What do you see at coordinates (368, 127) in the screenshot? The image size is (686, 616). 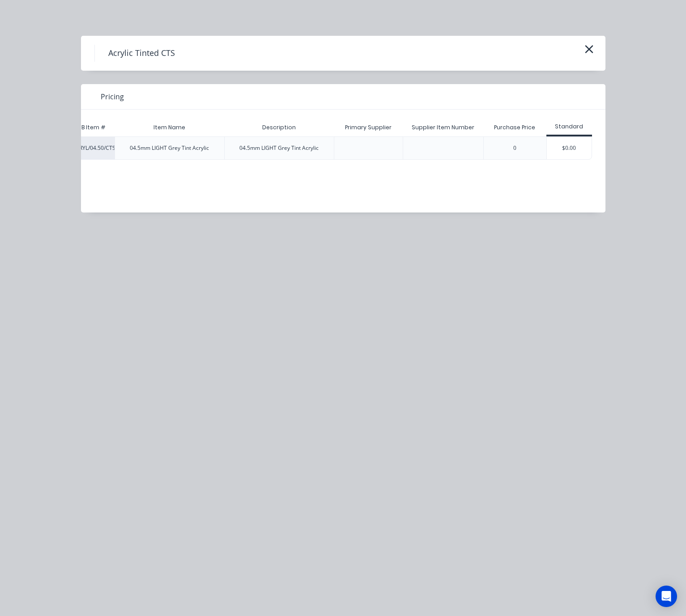 I see `div: Primary Supplier` at bounding box center [368, 127].